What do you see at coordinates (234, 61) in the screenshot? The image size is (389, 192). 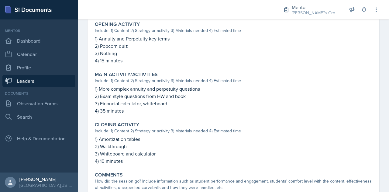 I see `p: 4) 15 minutes` at bounding box center [234, 61].